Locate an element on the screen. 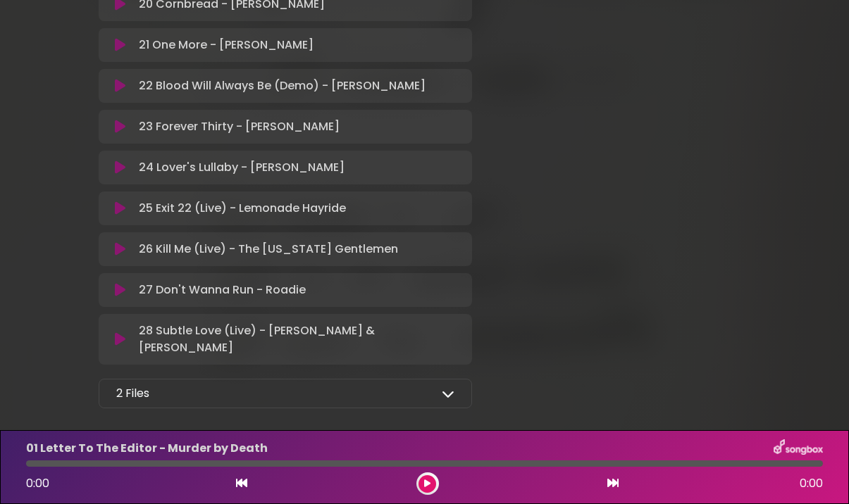  p: 25 Exit 22 (Live) - Lemonade Hayride is located at coordinates (243, 208).